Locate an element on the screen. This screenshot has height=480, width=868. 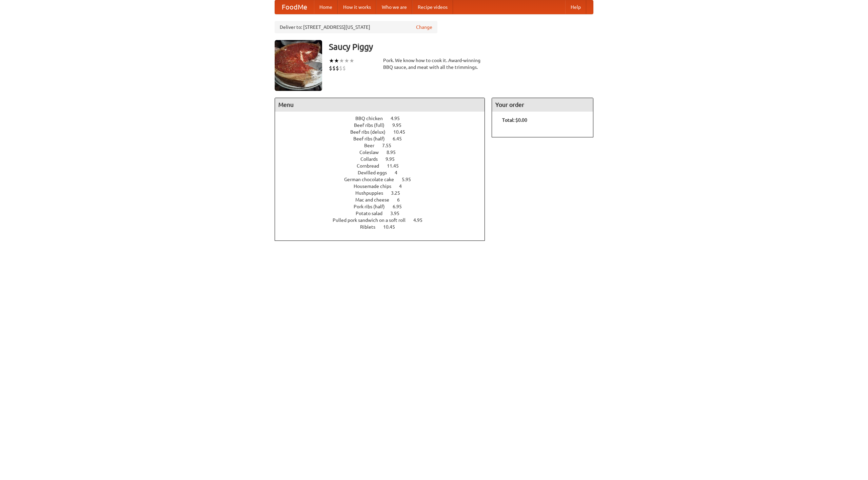
a: Hushpuppies 3.25 is located at coordinates (384, 193).